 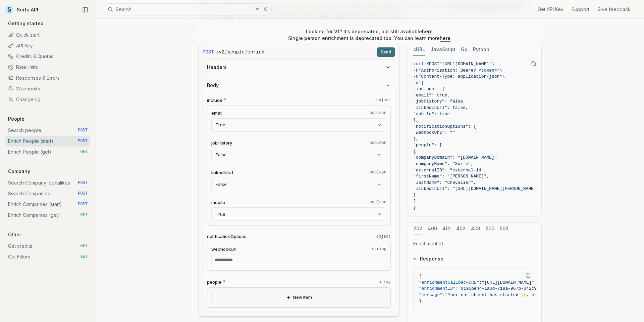 I want to click on button: 403, so click(x=476, y=228).